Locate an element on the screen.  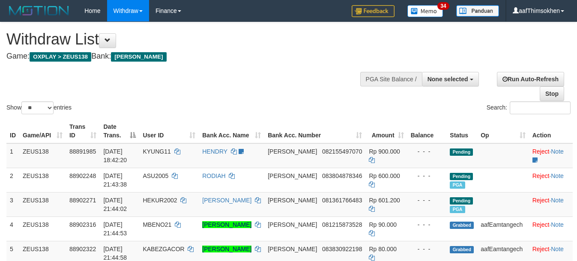
img: MOTION_logo.png is located at coordinates (39, 11).